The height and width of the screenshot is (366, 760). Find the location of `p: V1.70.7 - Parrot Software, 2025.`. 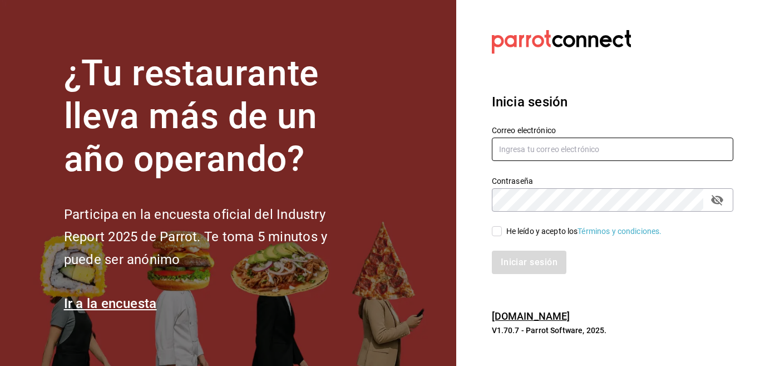

p: V1.70.7 - Parrot Software, 2025. is located at coordinates (613, 330).